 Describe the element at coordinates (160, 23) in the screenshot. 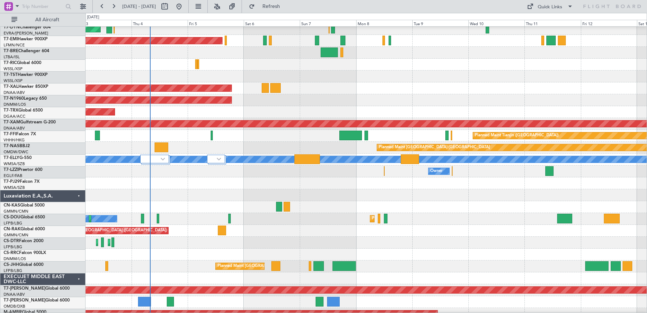

I see `div: Thu 4` at that location.